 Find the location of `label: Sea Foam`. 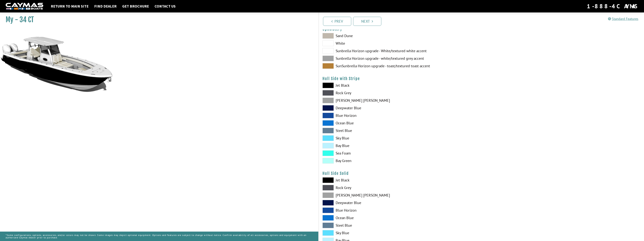

label: Sea Foam is located at coordinates (400, 153).